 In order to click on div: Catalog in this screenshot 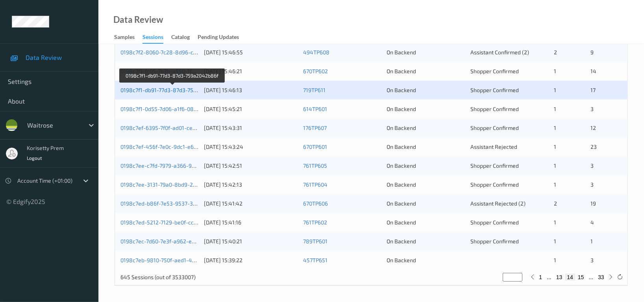, I will do `click(180, 38)`.